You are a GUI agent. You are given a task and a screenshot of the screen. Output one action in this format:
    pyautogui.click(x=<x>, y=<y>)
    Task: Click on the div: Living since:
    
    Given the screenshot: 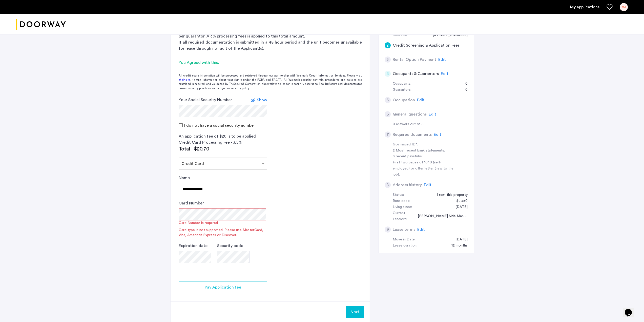 What is the action you would take?
    pyautogui.click(x=403, y=207)
    